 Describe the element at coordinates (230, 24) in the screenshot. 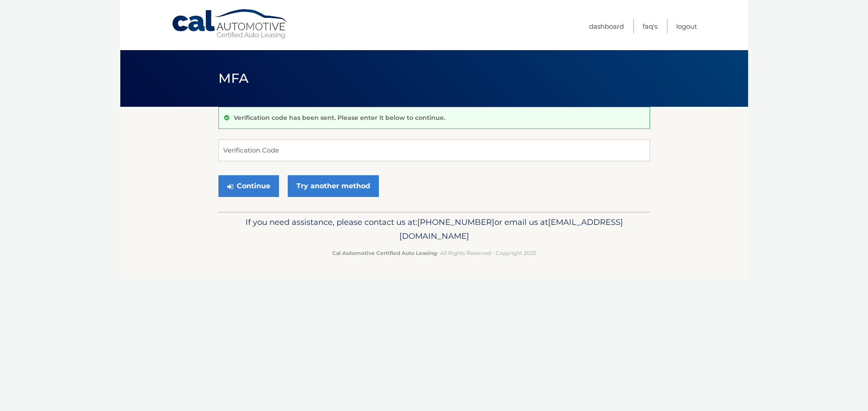

I see `a: Cal Automotive` at that location.